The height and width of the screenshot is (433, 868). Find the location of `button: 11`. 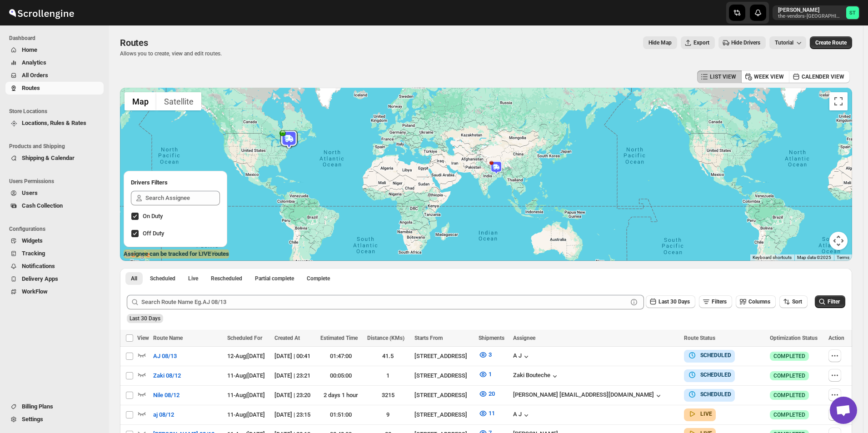

button: 11 is located at coordinates (487, 413).